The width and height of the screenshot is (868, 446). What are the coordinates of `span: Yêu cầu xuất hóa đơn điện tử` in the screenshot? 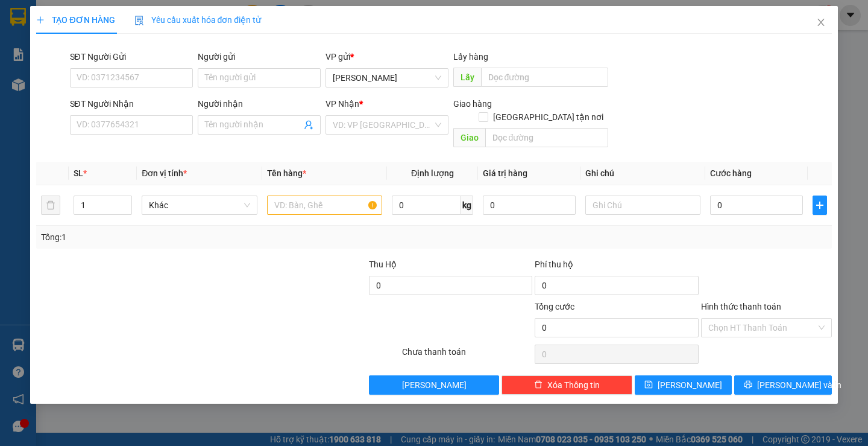 It's located at (198, 20).